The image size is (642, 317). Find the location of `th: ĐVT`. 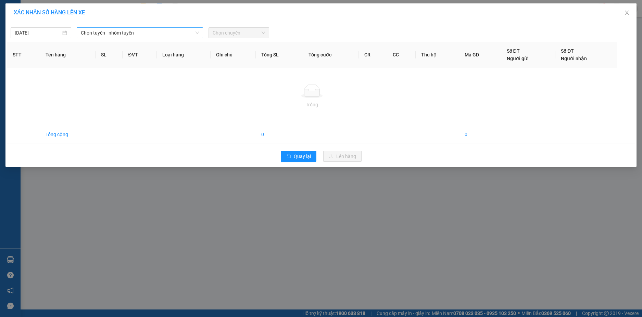

th: ĐVT is located at coordinates (139, 55).